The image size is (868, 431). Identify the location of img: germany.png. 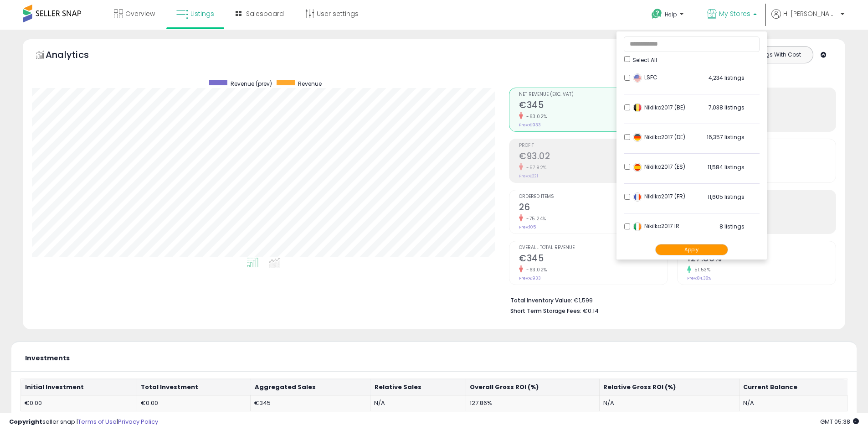
(637, 137).